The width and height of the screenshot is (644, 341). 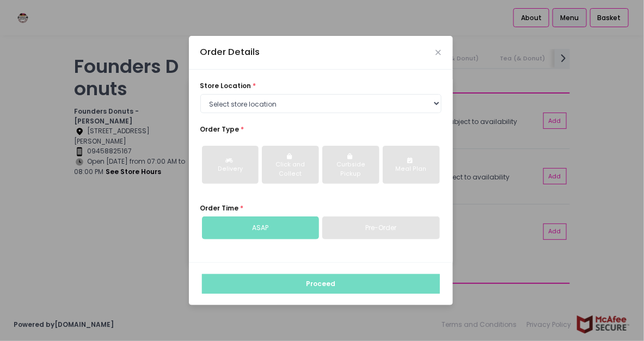 What do you see at coordinates (351, 169) in the screenshot?
I see `div: Curbside Pickup` at bounding box center [351, 169].